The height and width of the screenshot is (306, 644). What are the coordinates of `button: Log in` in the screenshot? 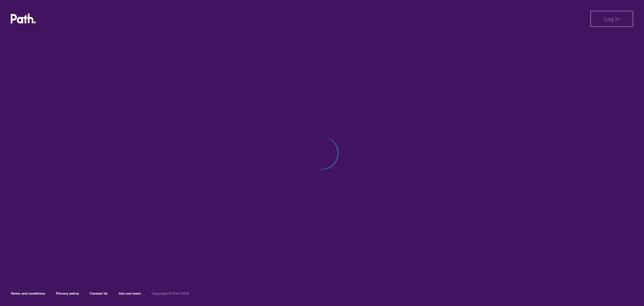 It's located at (612, 19).